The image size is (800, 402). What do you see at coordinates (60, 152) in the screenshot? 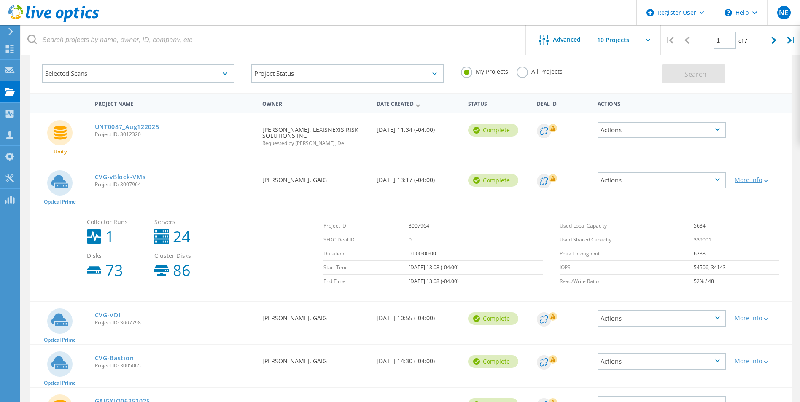
I see `span: Unity` at bounding box center [60, 152].